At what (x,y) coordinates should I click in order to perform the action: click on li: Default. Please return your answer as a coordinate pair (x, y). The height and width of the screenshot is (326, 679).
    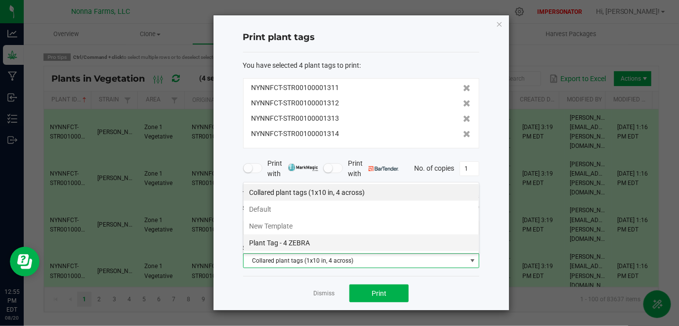
    Looking at the image, I should click on (361, 209).